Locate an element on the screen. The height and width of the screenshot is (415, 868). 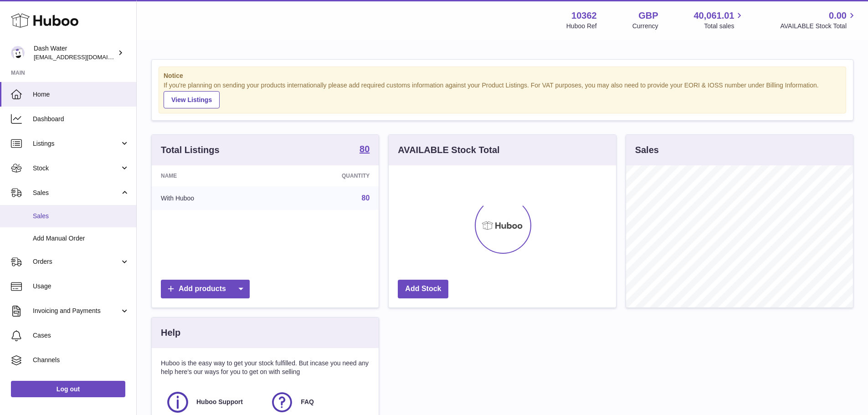
span: FAQ is located at coordinates (307, 402).